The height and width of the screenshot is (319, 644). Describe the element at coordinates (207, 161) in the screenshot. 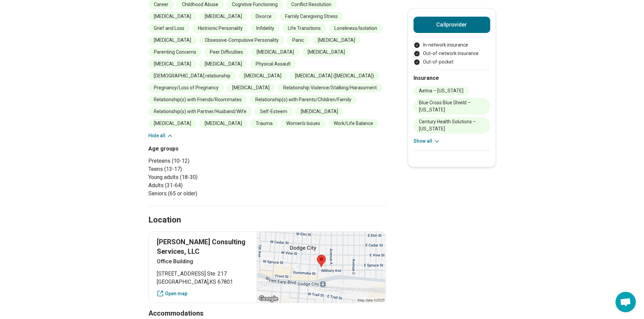

I see `li: Preteens (10-12)` at that location.